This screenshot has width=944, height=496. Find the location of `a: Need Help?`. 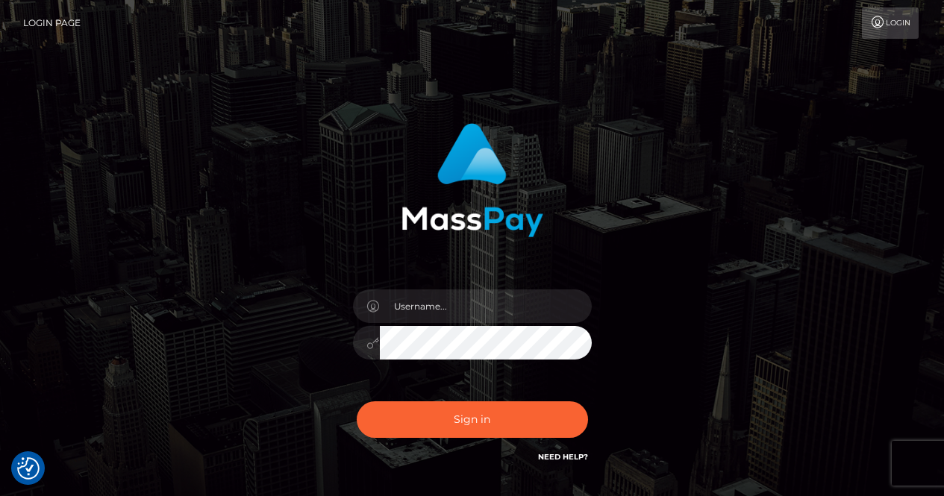

a: Need Help? is located at coordinates (563, 457).